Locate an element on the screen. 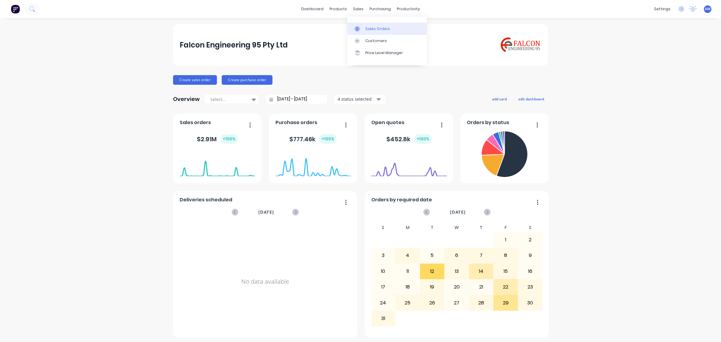  a: dashboard is located at coordinates (312, 9).